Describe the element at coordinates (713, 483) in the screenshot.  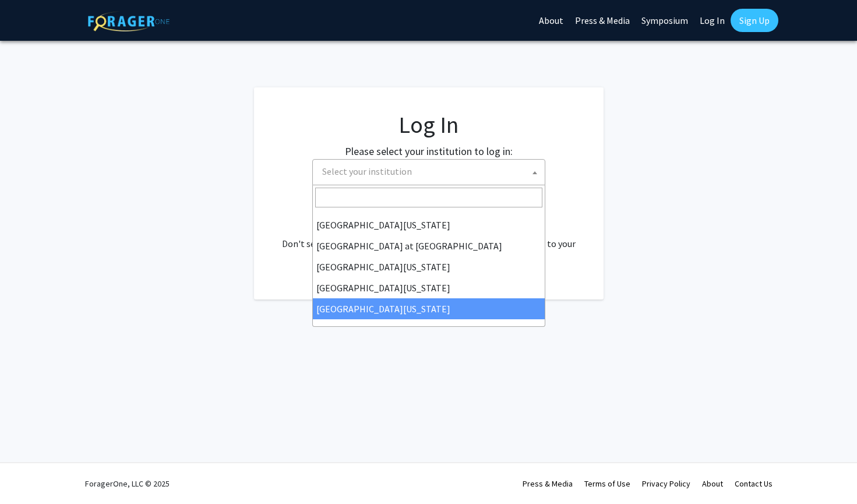
I see `a: About` at that location.